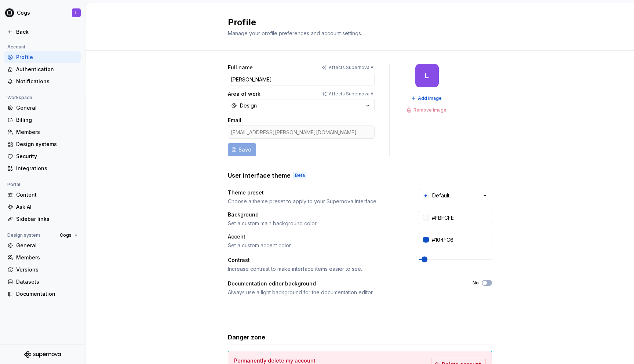  Describe the element at coordinates (317, 246) in the screenshot. I see `div: Set a custom accent color.` at that location.